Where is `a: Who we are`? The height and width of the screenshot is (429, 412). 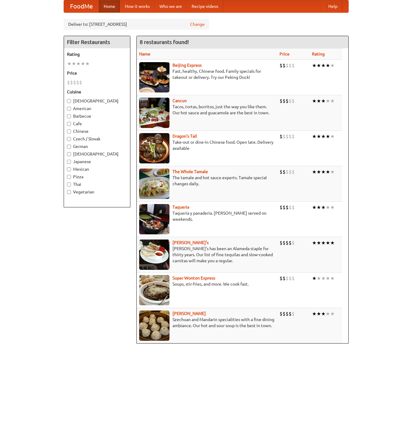
a: Who we are is located at coordinates (171, 6).